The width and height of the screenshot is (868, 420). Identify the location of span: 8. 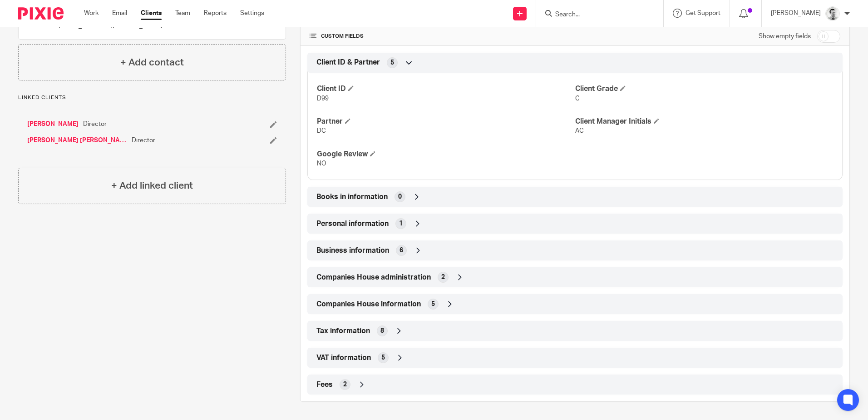
(382, 331).